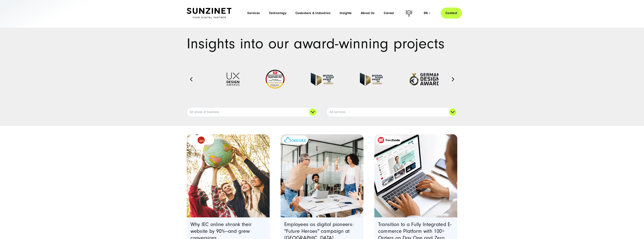 Image resolution: width=644 pixels, height=239 pixels. What do you see at coordinates (368, 13) in the screenshot?
I see `span: About Us` at bounding box center [368, 13].